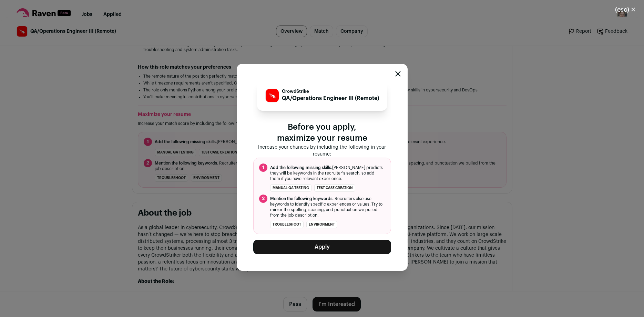 This screenshot has width=644, height=317. I want to click on li: environment, so click(322, 225).